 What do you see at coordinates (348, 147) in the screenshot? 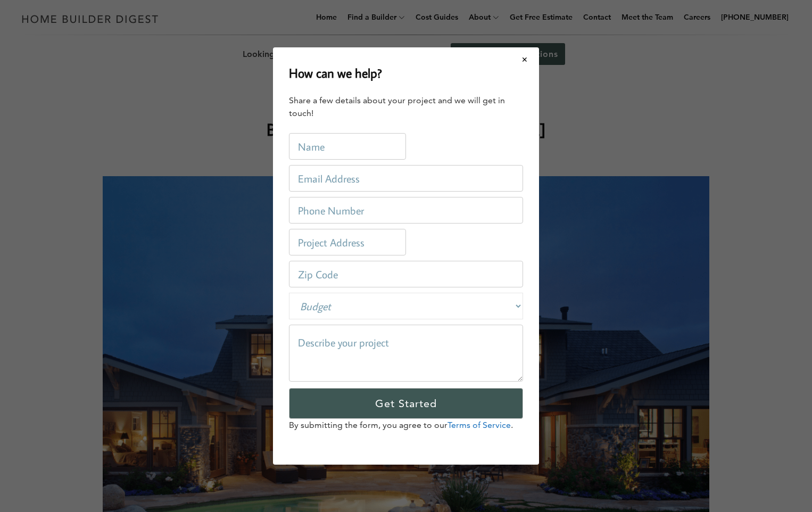
I see `input: Name` at bounding box center [348, 147].